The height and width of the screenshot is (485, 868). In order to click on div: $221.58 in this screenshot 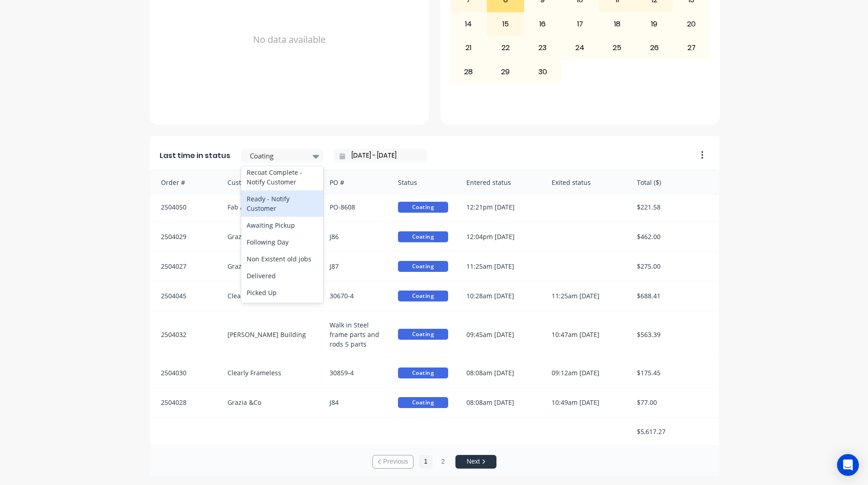, I will do `click(673, 208)`.